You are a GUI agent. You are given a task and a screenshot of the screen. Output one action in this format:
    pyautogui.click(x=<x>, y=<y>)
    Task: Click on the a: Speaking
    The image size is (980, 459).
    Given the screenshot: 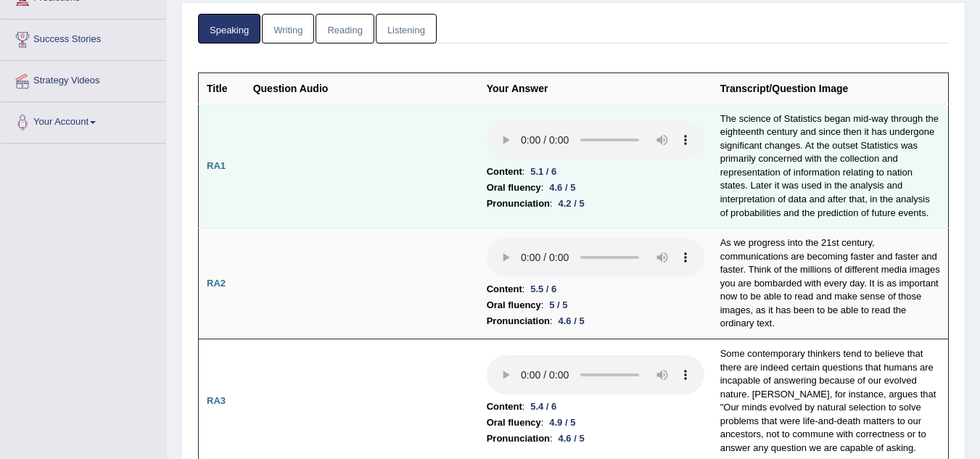 What is the action you would take?
    pyautogui.click(x=229, y=28)
    